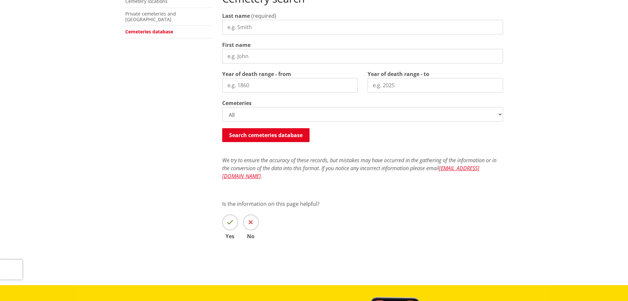 This screenshot has height=301, width=628. Describe the element at coordinates (230, 236) in the screenshot. I see `span: Yes` at that location.